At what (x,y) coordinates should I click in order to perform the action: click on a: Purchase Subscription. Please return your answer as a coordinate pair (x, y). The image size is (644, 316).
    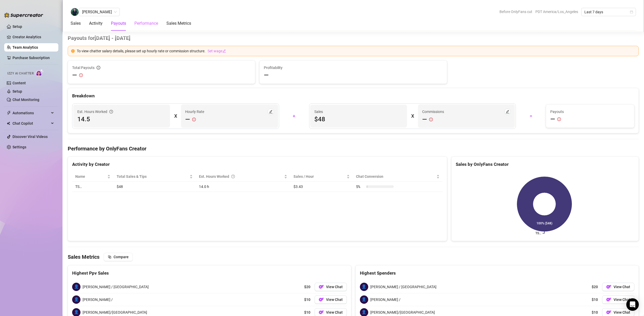
    Looking at the image, I should click on (33, 58).